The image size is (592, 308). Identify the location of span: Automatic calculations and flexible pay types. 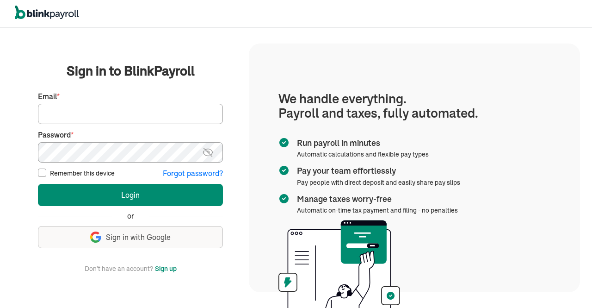
(363, 154).